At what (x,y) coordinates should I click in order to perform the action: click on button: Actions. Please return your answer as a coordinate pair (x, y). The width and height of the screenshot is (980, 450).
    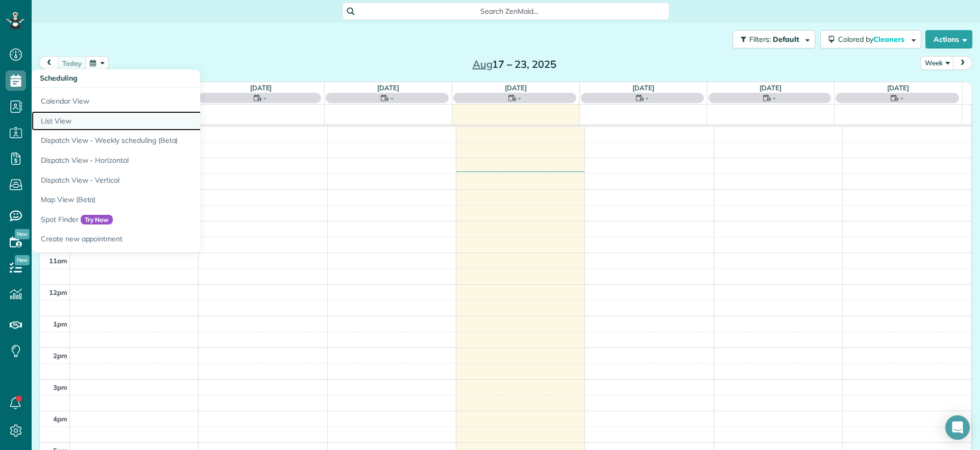
    Looking at the image, I should click on (949, 39).